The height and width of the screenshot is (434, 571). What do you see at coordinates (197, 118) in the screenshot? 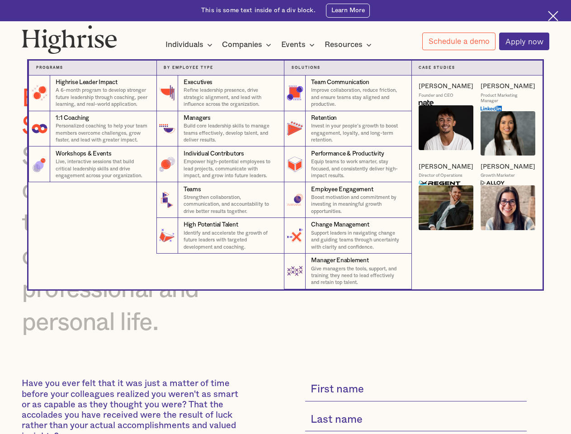
I see `div: Managers` at bounding box center [197, 118].